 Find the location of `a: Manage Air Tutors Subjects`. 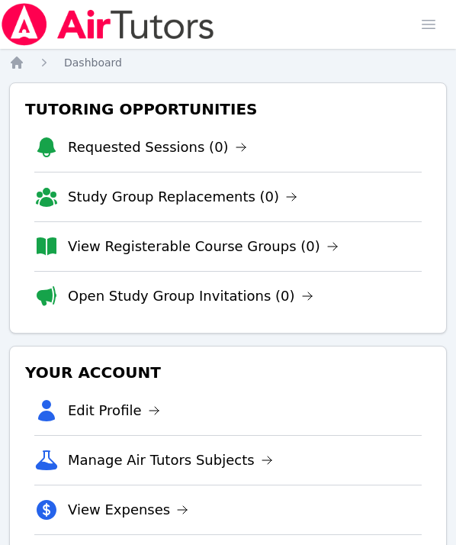

a: Manage Air Tutors Subjects is located at coordinates (170, 460).